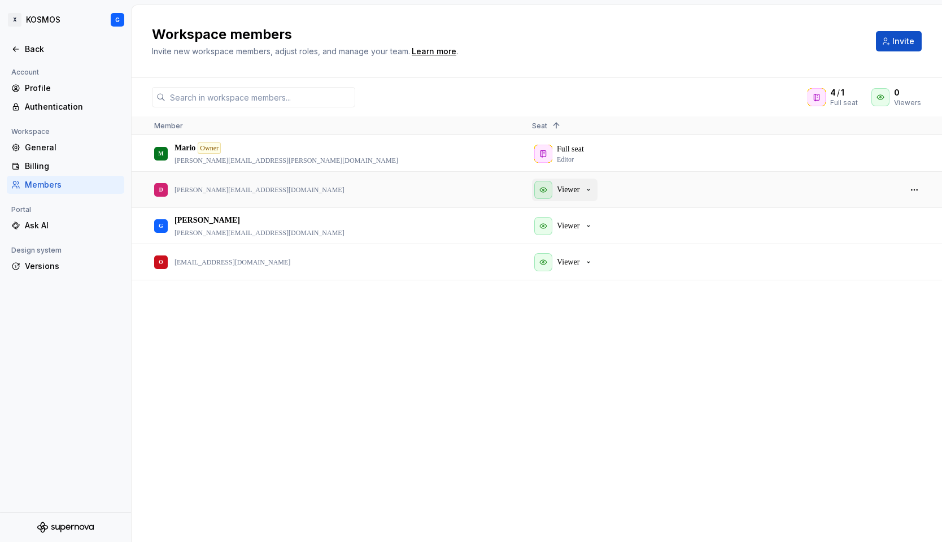 The width and height of the screenshot is (942, 542). What do you see at coordinates (160, 153) in the screenshot?
I see `div: M` at bounding box center [160, 153].